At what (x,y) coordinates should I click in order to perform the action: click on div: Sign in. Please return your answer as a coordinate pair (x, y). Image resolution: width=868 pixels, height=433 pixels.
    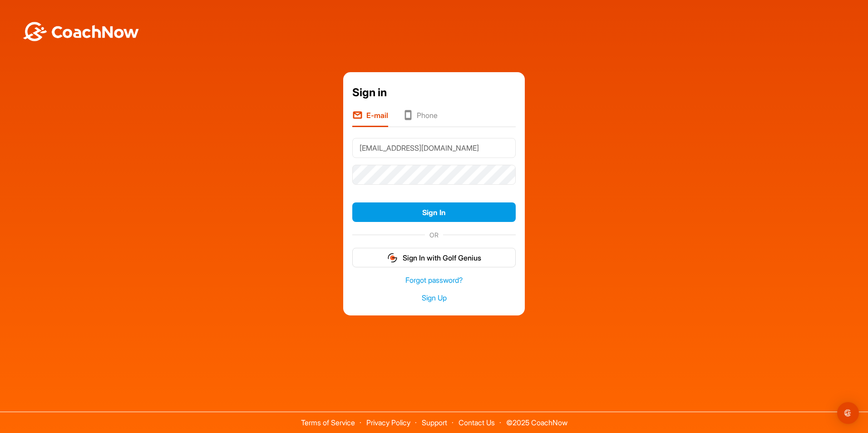
    Looking at the image, I should click on (434, 93).